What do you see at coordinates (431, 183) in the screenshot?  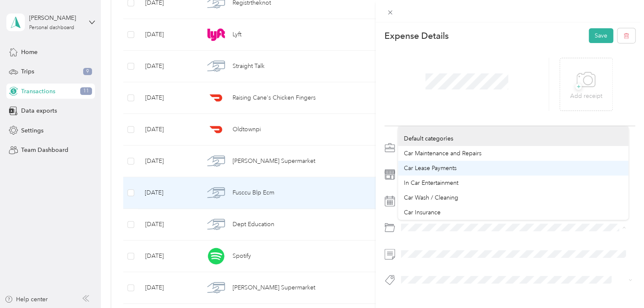 I see `span: In Car Entertainment` at bounding box center [431, 183].